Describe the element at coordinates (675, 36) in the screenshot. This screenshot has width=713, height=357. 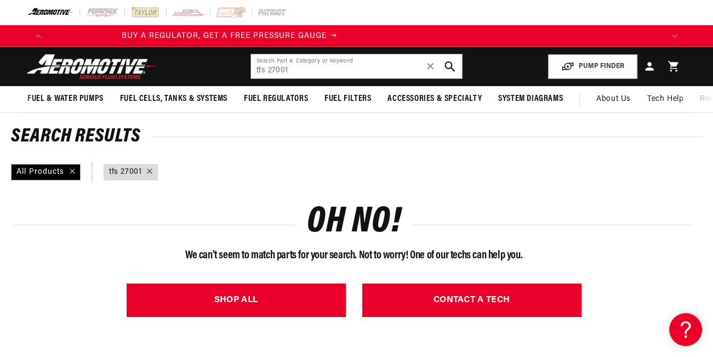
I see `button: Translation missing: en.sections.announcements.next_announcement` at that location.